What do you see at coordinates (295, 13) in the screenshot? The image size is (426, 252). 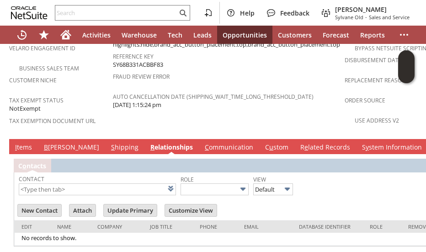 I see `span: Feedback` at bounding box center [295, 13].